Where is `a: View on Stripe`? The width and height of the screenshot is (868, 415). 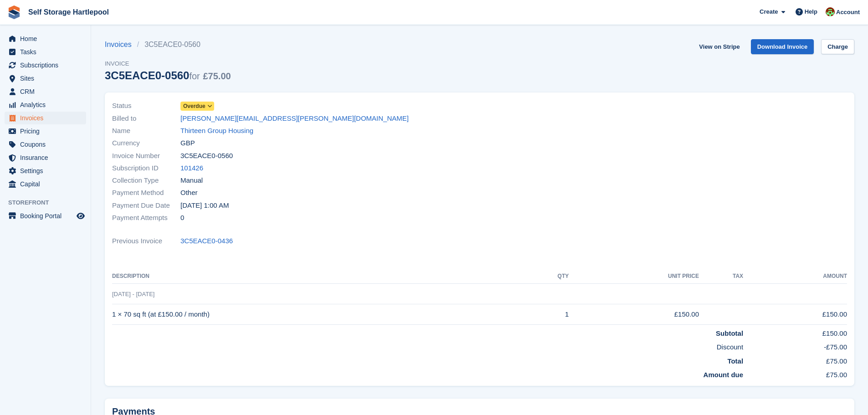 a: View on Stripe is located at coordinates (719, 46).